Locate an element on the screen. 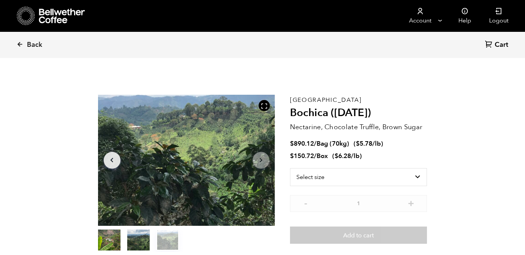 The width and height of the screenshot is (525, 255). span: Cart is located at coordinates (502, 45).